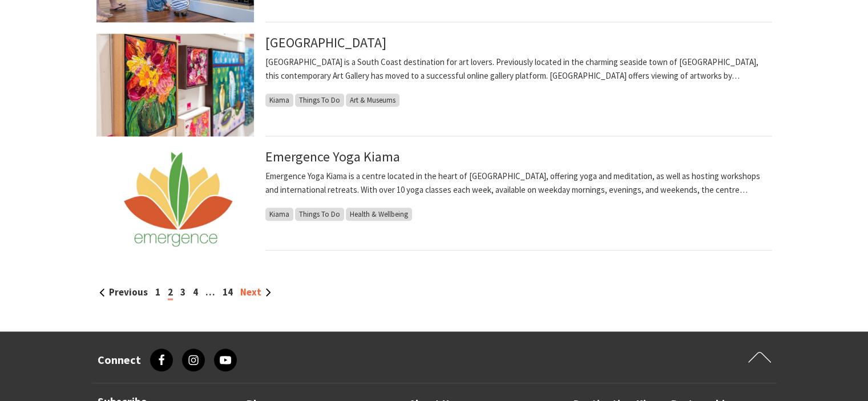 The image size is (868, 401). What do you see at coordinates (228, 292) in the screenshot?
I see `a: 14` at bounding box center [228, 292].